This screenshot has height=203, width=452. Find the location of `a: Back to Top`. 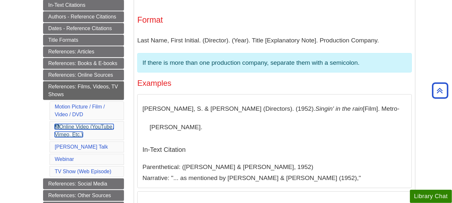

a: Back to Top is located at coordinates (440, 90).